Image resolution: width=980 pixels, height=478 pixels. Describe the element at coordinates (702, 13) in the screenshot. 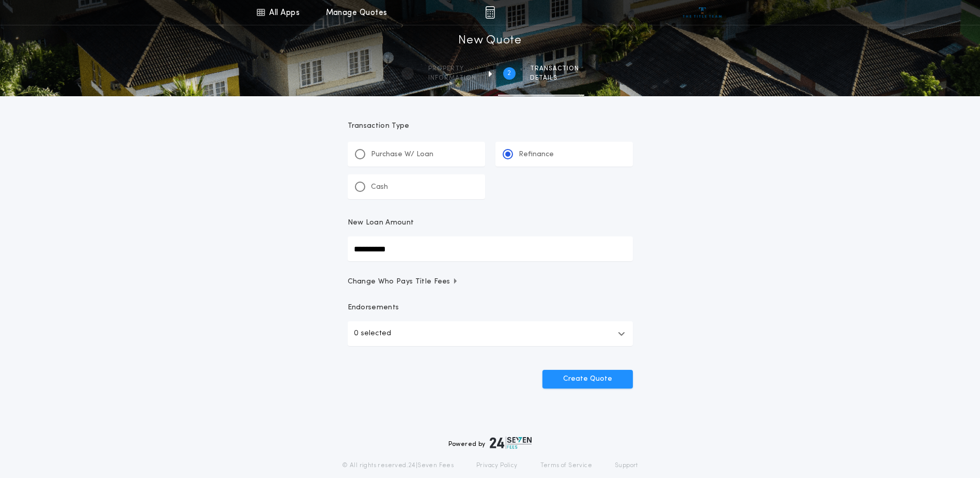

I see `img: vs-icon` at that location.